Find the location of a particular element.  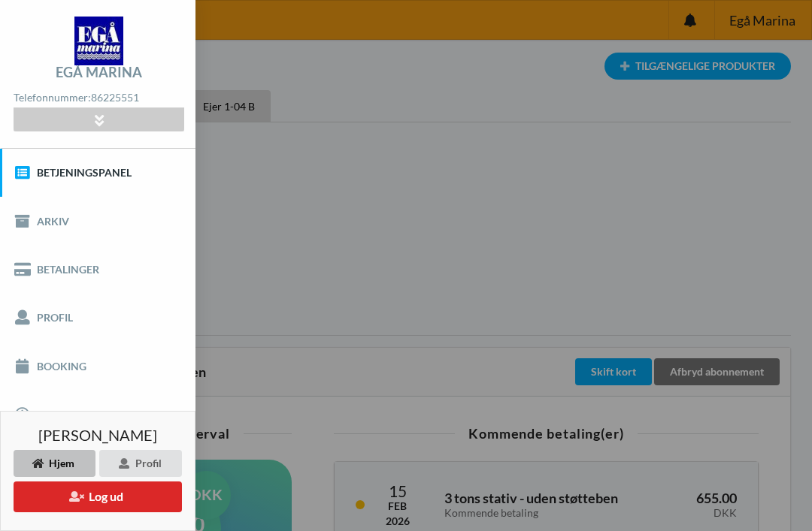

strong: 86225551 is located at coordinates (115, 97).